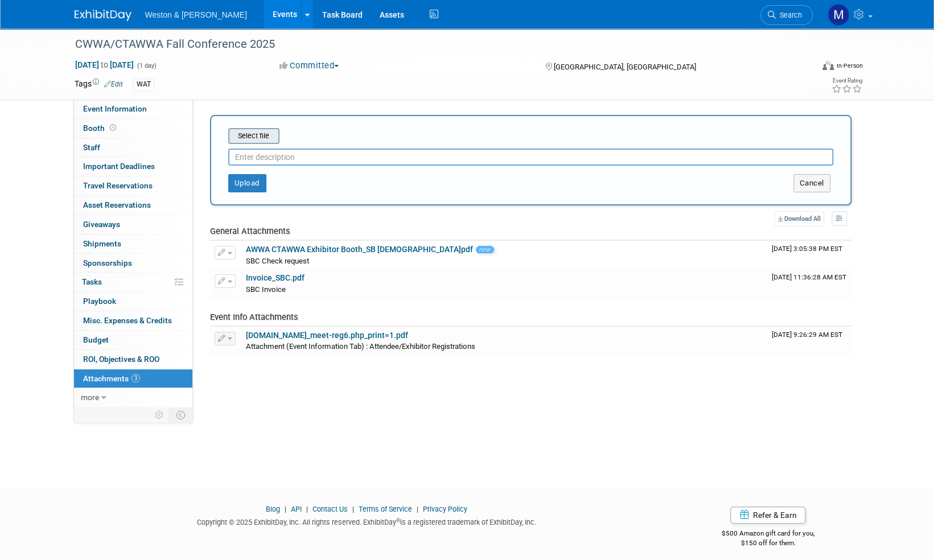 The image size is (934, 560). I want to click on div: Event Format, so click(804, 68).